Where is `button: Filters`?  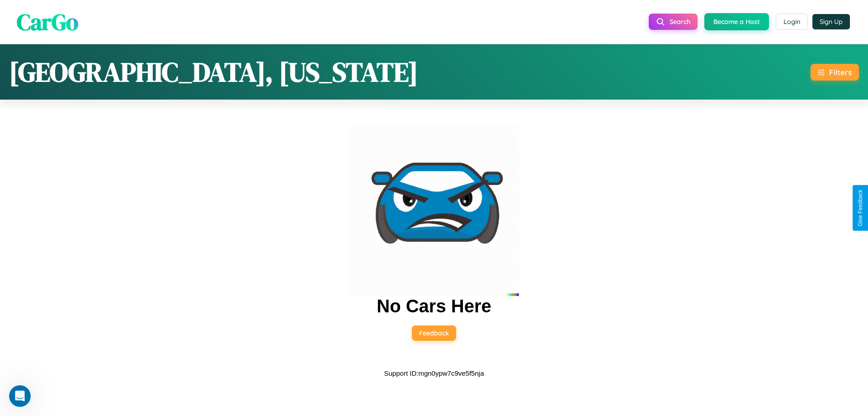 button: Filters is located at coordinates (834, 72).